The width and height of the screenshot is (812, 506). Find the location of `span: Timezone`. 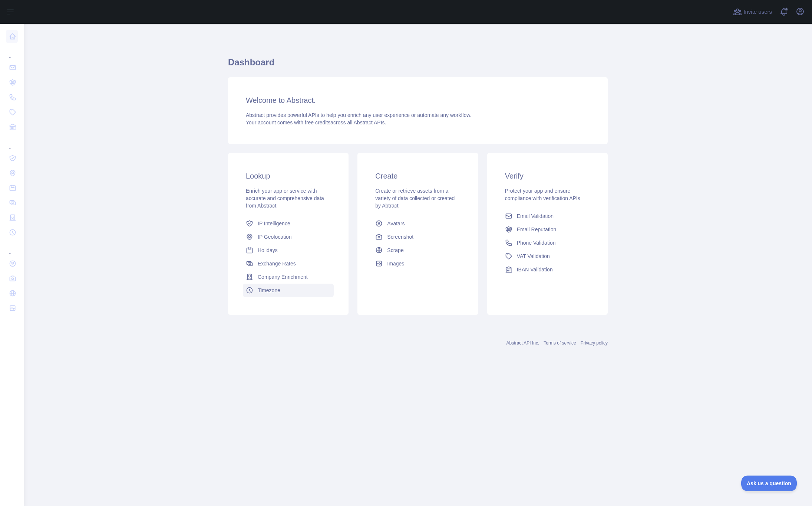

span: Timezone is located at coordinates (269, 290).